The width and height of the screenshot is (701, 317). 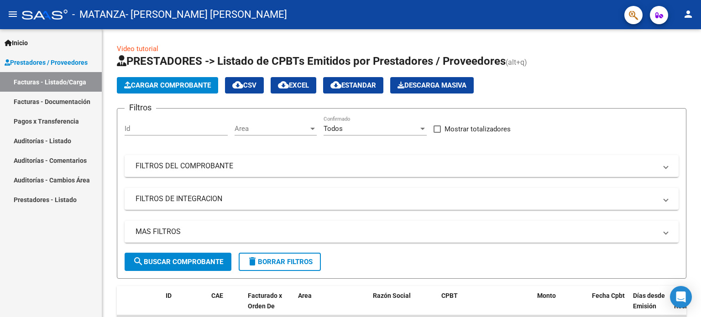 What do you see at coordinates (280, 262) in the screenshot?
I see `span: Borrar Filtros` at bounding box center [280, 262].